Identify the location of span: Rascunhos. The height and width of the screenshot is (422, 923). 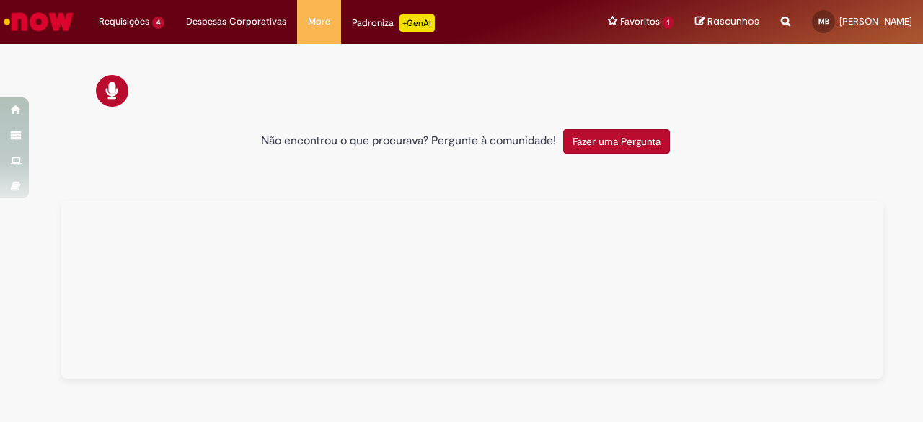
(733, 21).